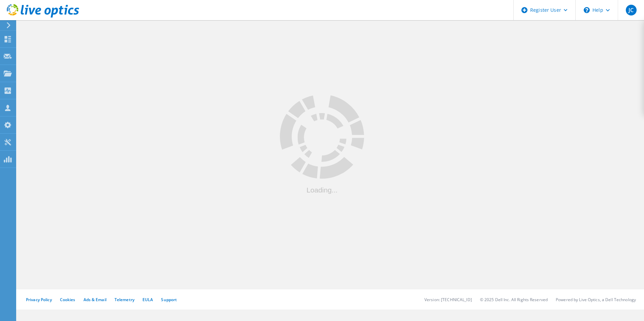 Image resolution: width=644 pixels, height=321 pixels. What do you see at coordinates (596, 300) in the screenshot?
I see `li: Powered by Live Optics, a Dell Technology` at bounding box center [596, 300].